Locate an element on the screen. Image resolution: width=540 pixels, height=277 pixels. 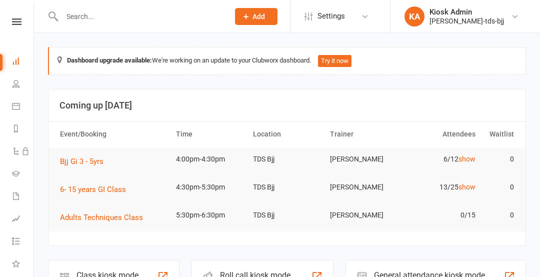
span: Adults Techniques Class is located at coordinates (101, 217).